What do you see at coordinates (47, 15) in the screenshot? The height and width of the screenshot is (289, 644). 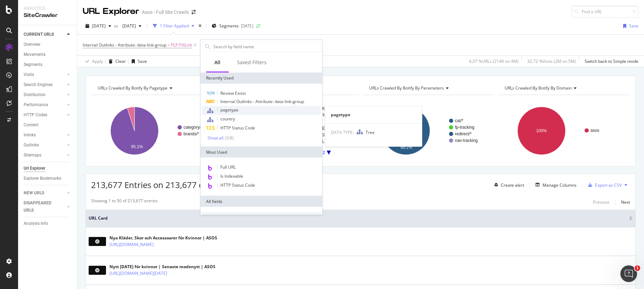 I see `div: SiteCrawler` at bounding box center [47, 15].